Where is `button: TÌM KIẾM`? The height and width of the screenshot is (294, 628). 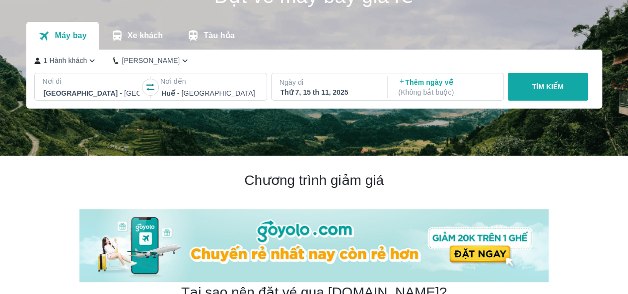 button: TÌM KIẾM is located at coordinates (547, 87).